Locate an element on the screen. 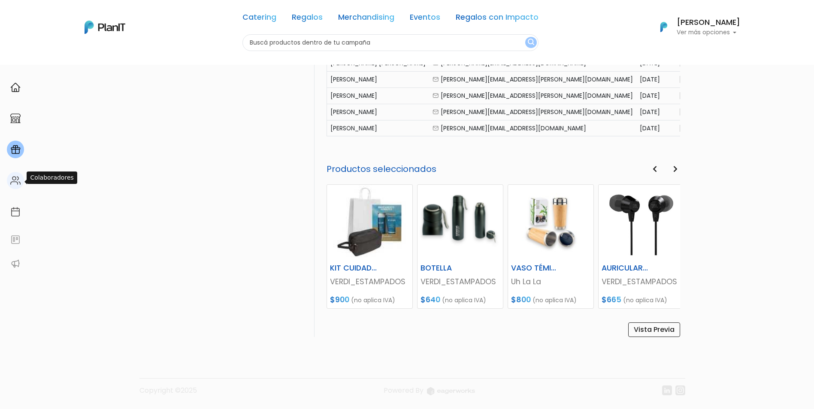  img: instagram-7ba2a2629254302ec2a9470e65da5de918c9f3c9a63008f8abed3140a32961bf.svg is located at coordinates (680, 391).